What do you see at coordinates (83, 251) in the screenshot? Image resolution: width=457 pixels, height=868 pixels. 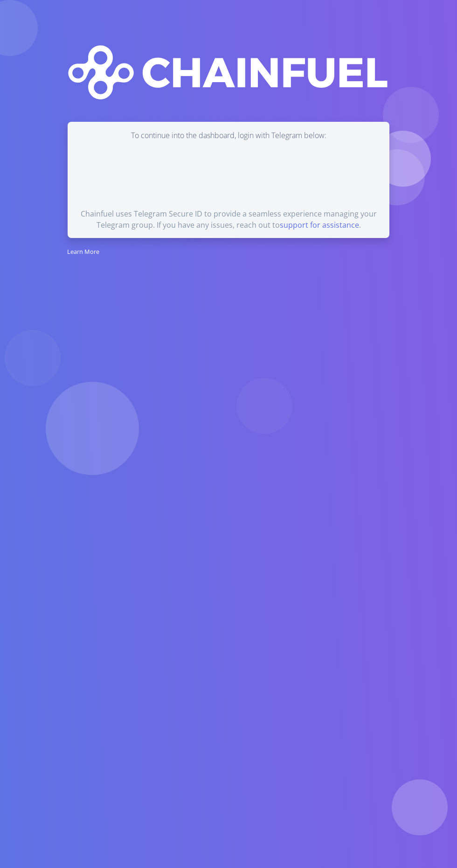 I see `small: Learn More` at bounding box center [83, 251].